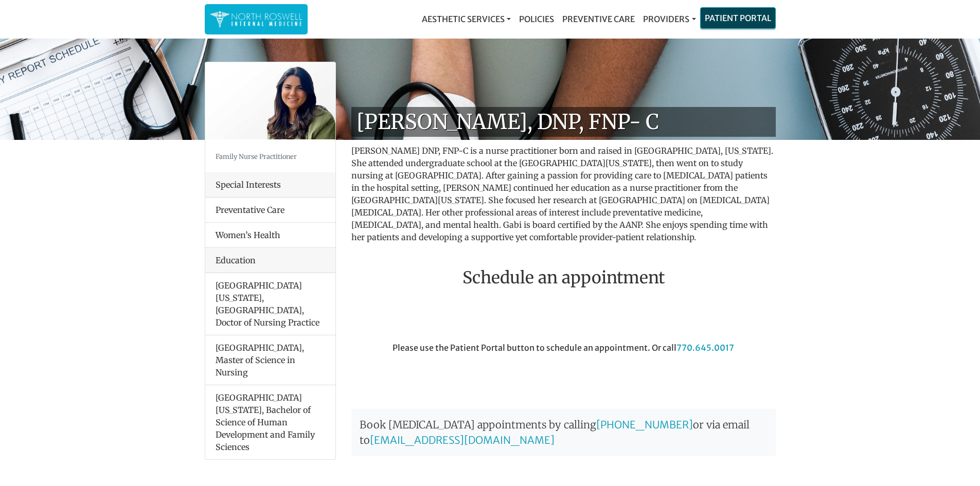 This screenshot has width=980, height=486. What do you see at coordinates (705, 348) in the screenshot?
I see `a: 770.645.0017` at bounding box center [705, 348].